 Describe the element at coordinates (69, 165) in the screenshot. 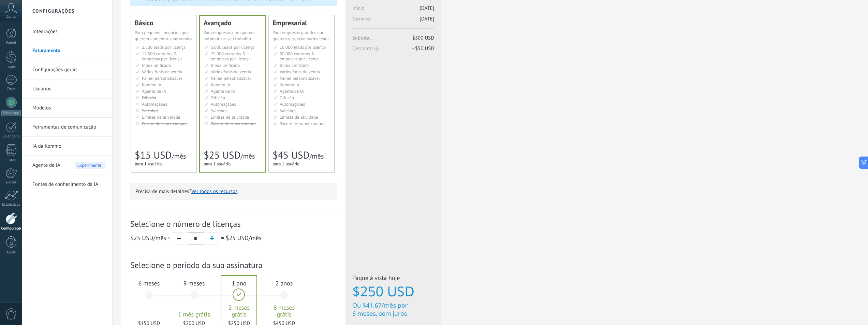

I see `a: Agente de IA Experimente!` at that location.